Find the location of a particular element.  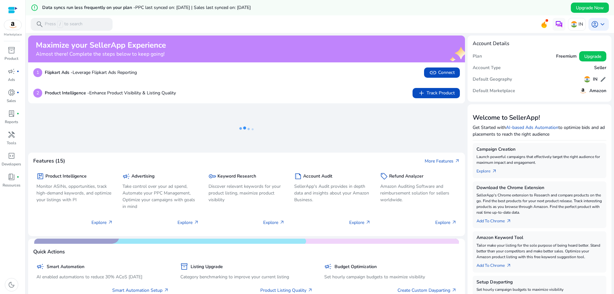

h5: Default Marketplace is located at coordinates (494, 91).